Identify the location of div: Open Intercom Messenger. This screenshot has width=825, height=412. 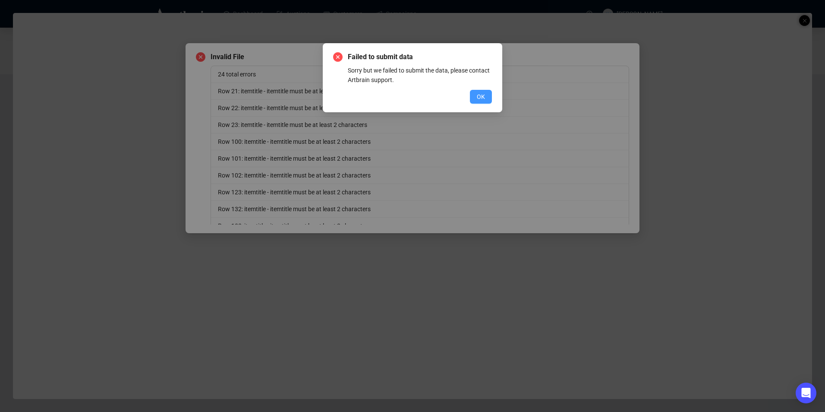
(806, 393).